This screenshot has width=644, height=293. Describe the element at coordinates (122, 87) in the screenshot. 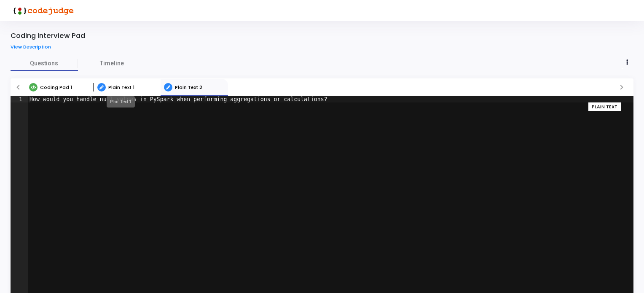

I see `span: Plain Text 1` at that location.